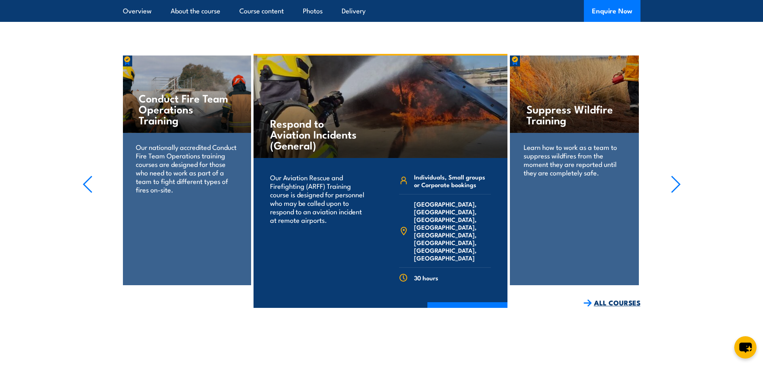 The image size is (763, 365). I want to click on h4: Respond to Aviation Incidents (General), so click(318, 134).